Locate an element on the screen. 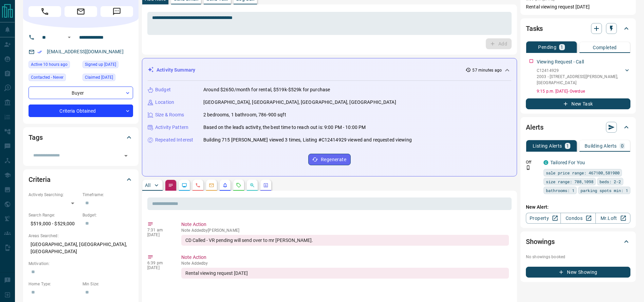 Image resolution: width=644 pixels, height=302 pixels. p: Around $2650/month for rental, $519k-$529k for purchase is located at coordinates (266, 89).